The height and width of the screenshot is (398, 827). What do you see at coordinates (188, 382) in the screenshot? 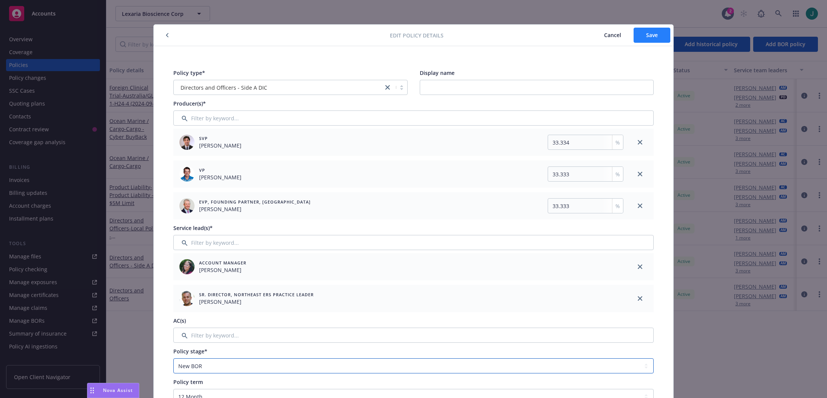
I see `span: Policy term` at bounding box center [188, 382].